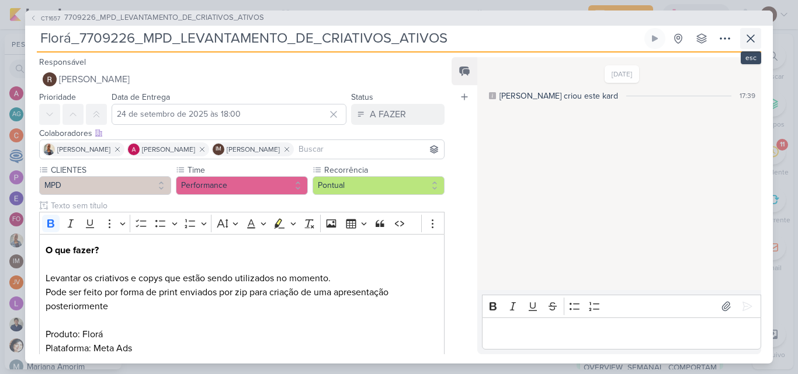 The width and height of the screenshot is (798, 374). What do you see at coordinates (105, 186) in the screenshot?
I see `button: MPD` at bounding box center [105, 186].